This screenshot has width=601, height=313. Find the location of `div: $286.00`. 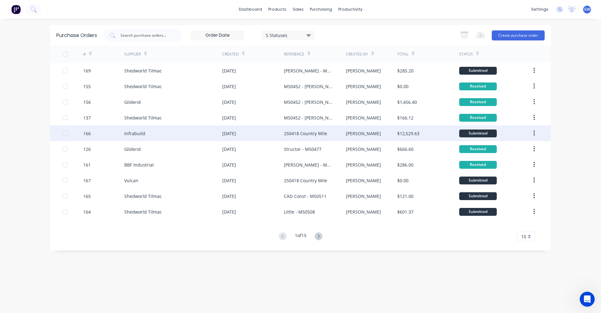

div: $286.00 is located at coordinates (406, 164).